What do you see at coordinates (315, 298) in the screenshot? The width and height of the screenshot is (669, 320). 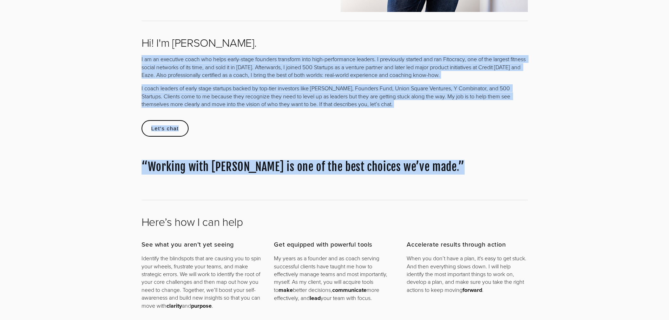 I see `strong: lead` at bounding box center [315, 298].